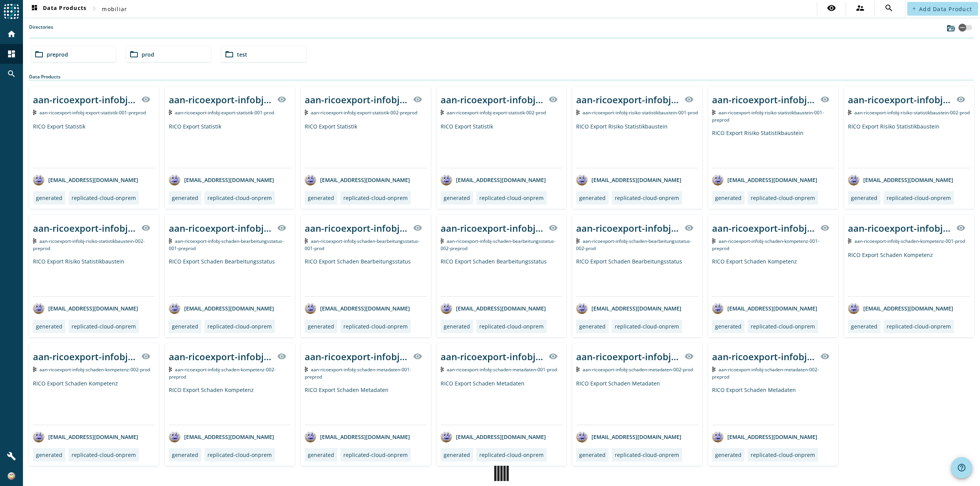  What do you see at coordinates (58, 9) in the screenshot?
I see `span: Data Products` at bounding box center [58, 9].